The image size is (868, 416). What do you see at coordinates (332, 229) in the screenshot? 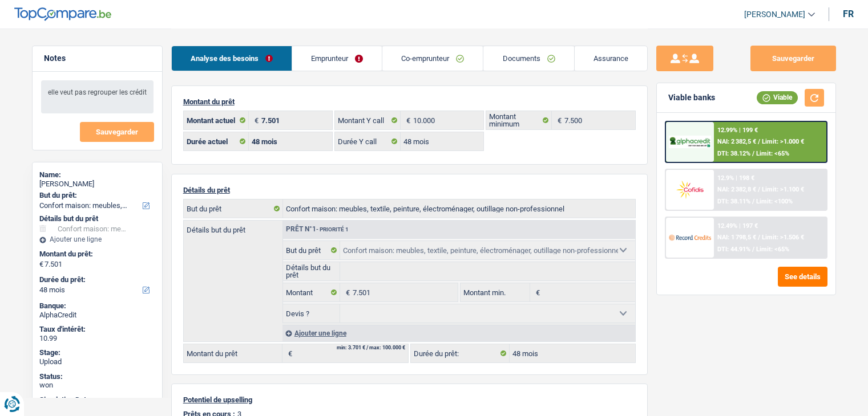
I see `span: - Priorité 1` at bounding box center [332, 229].